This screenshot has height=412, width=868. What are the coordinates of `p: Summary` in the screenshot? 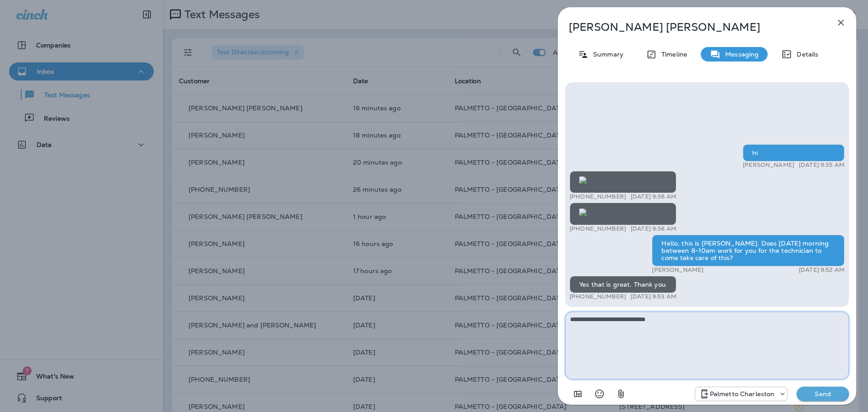 It's located at (606, 54).